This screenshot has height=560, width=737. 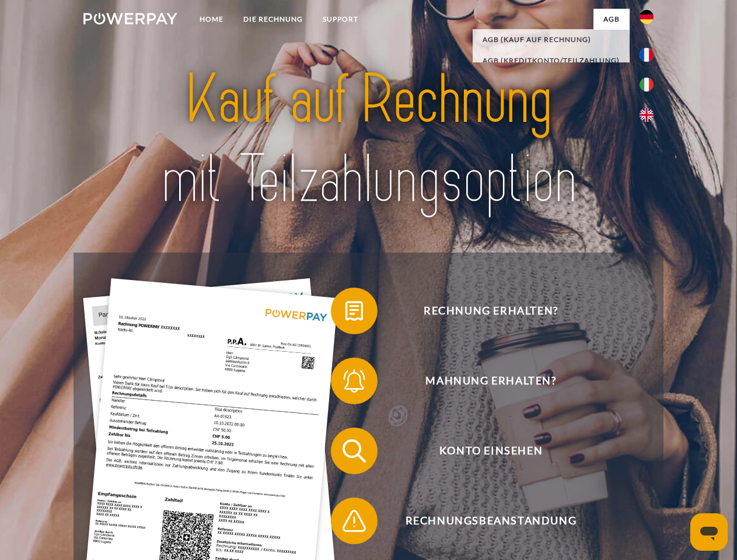 What do you see at coordinates (482, 311) in the screenshot?
I see `button: Rechnung erhalten?` at bounding box center [482, 311].